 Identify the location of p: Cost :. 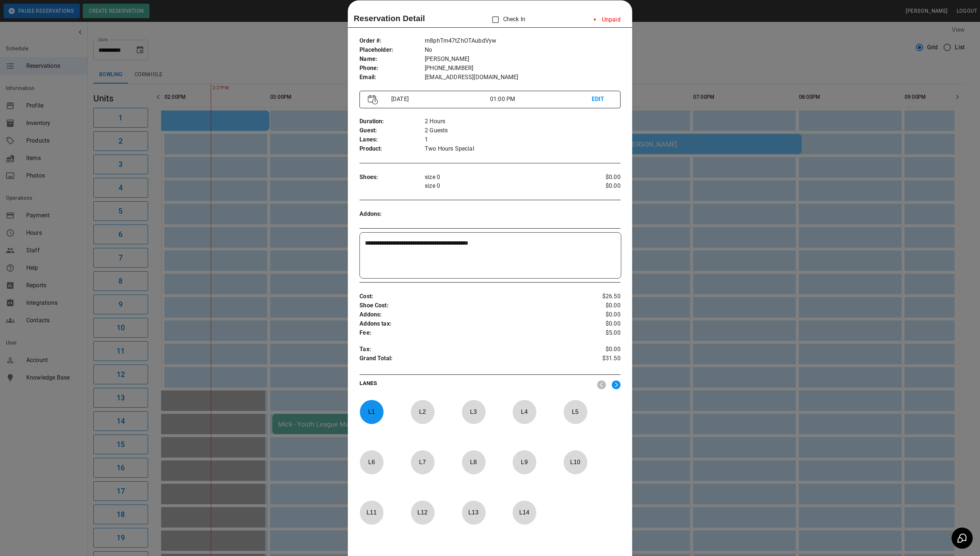
(468, 296).